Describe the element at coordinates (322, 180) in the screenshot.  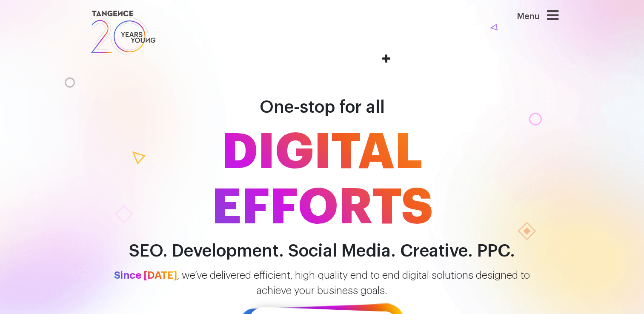
I see `span: DIGITAL EFFORTS` at that location.